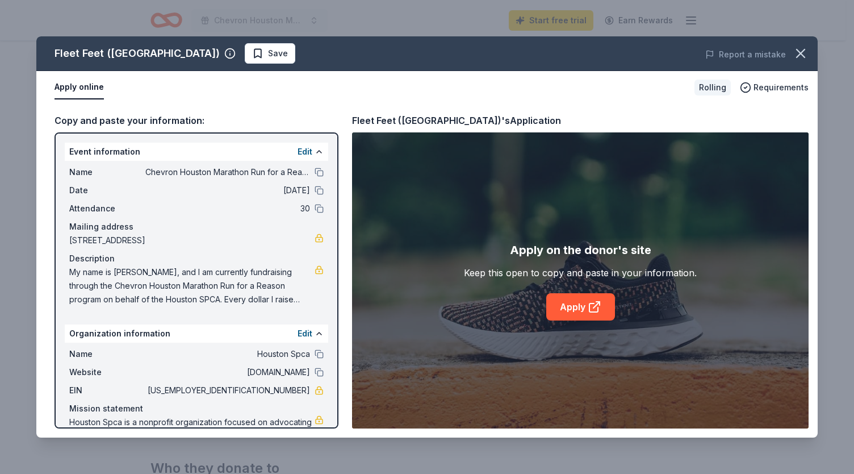 The image size is (854, 474). I want to click on div: Mission statement, so click(197, 408).